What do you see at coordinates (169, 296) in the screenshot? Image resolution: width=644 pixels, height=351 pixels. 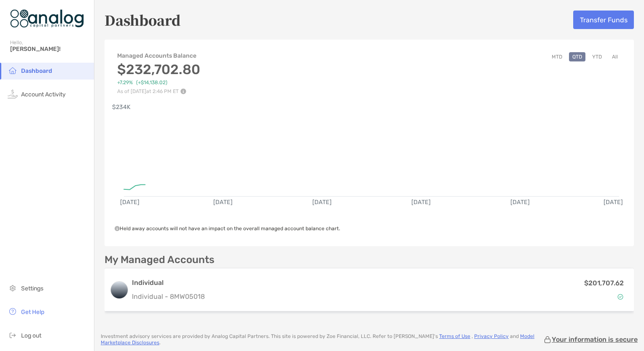 I see `p: Individual - 8MW05018` at bounding box center [169, 296].